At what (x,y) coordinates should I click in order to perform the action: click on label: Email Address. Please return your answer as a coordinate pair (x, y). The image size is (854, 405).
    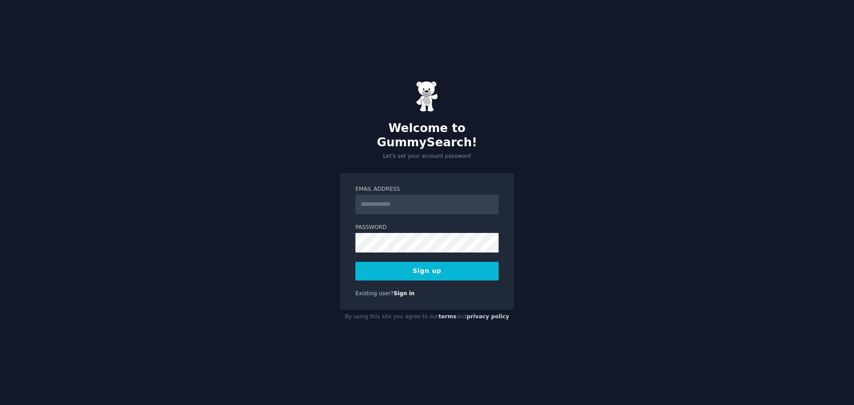
    Looking at the image, I should click on (427, 190).